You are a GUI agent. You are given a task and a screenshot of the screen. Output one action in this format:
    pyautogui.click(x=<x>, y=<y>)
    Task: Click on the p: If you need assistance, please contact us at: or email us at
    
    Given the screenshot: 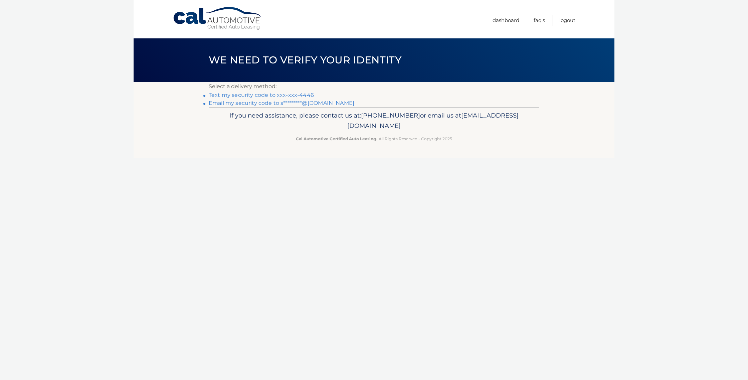 What is the action you would take?
    pyautogui.click(x=374, y=121)
    